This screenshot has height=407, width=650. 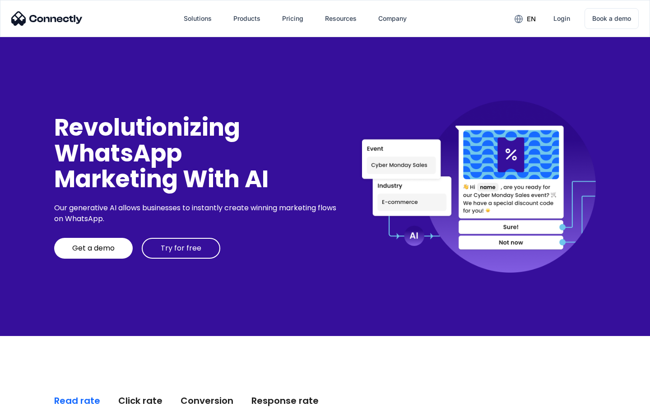 I want to click on div: Conversion, so click(x=207, y=400).